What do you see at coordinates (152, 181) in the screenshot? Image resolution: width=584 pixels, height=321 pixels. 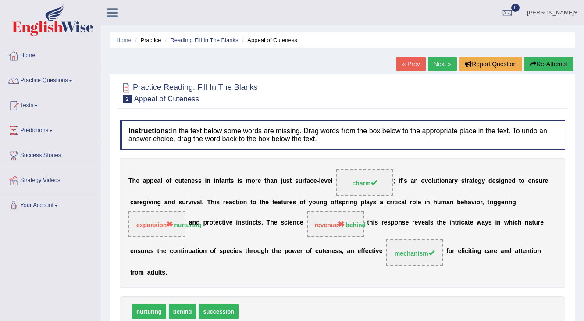 I see `b: p` at bounding box center [152, 181].